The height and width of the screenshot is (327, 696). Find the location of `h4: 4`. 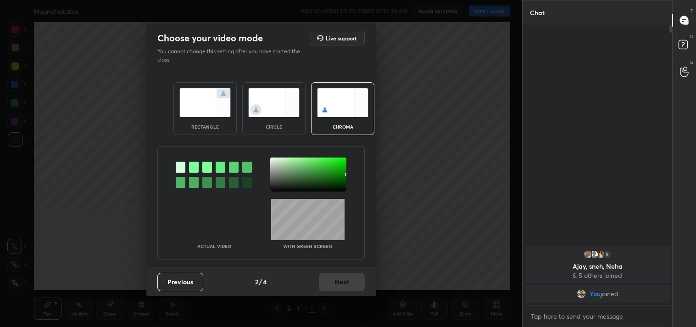

h4: 4 is located at coordinates (265, 281).